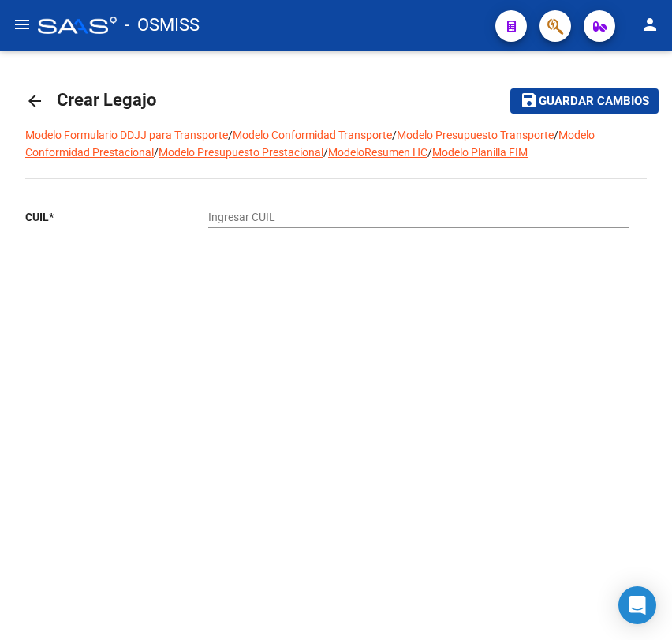 The height and width of the screenshot is (640, 672). Describe the element at coordinates (378, 152) in the screenshot. I see `a: ModeloResumen HC` at that location.